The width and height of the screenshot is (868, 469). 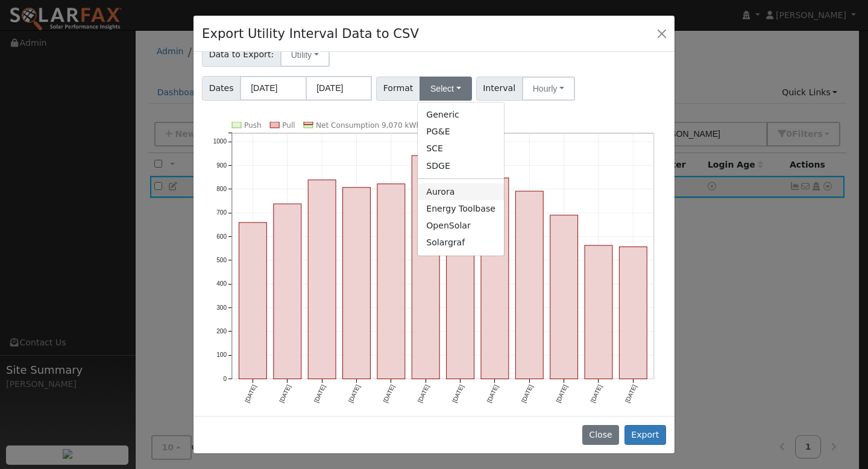 I want to click on text: 700, so click(x=222, y=212).